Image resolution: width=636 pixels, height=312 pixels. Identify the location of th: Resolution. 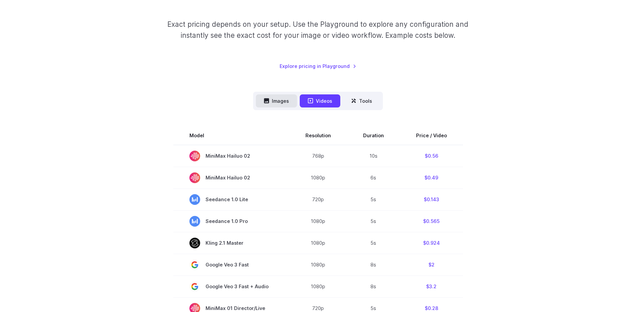
(318, 136).